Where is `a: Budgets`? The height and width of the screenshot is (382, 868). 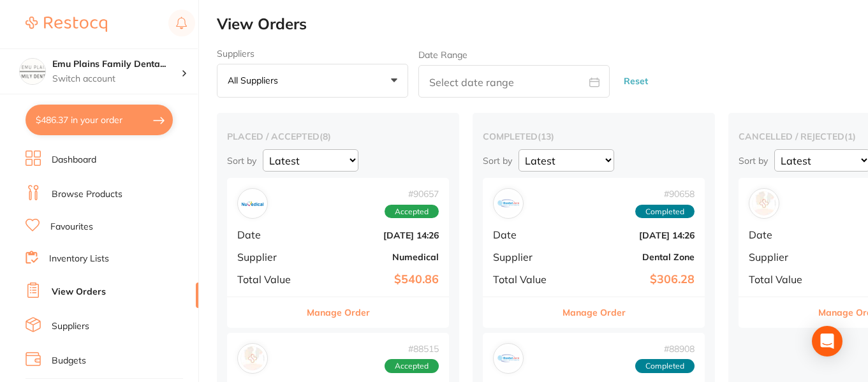 a: Budgets is located at coordinates (69, 361).